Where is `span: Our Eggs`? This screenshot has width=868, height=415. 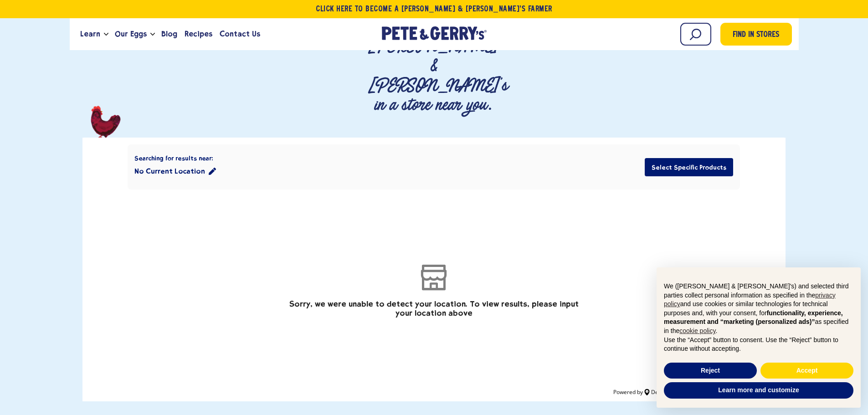 span: Our Eggs is located at coordinates (131, 34).